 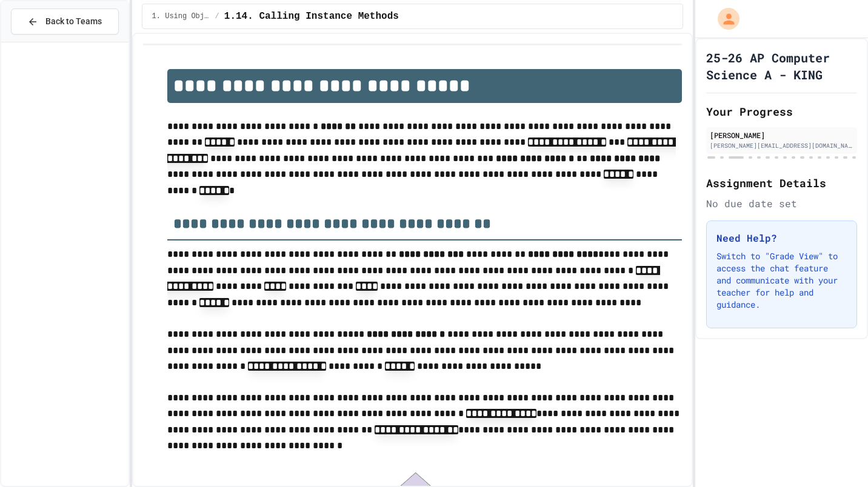 What do you see at coordinates (782, 281) in the screenshot?
I see `p: Switch to "Grade View" to access the chat feature and communicate with your teacher for help and ...` at bounding box center [782, 281].